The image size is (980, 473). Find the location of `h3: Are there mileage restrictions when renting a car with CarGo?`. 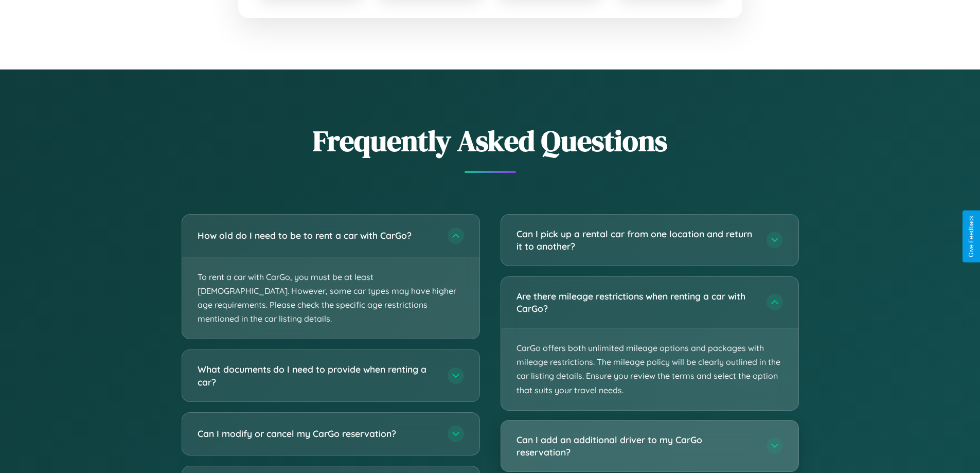

h3: Are there mileage restrictions when renting a car with CarGo? is located at coordinates (636, 302).